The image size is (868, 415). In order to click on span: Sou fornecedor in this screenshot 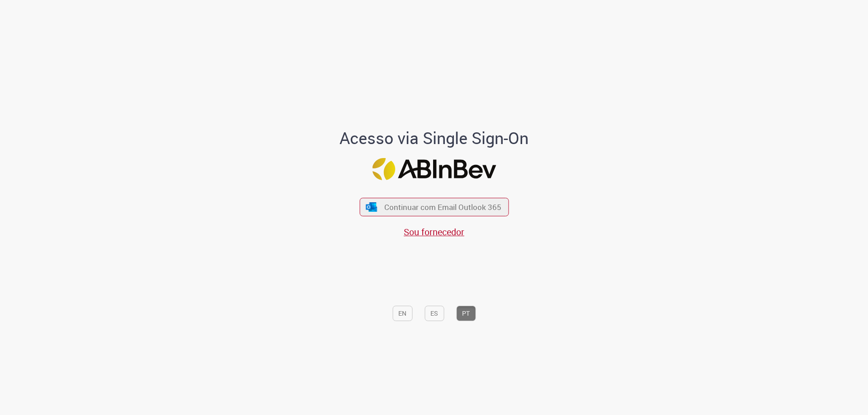, I will do `click(434, 232)`.